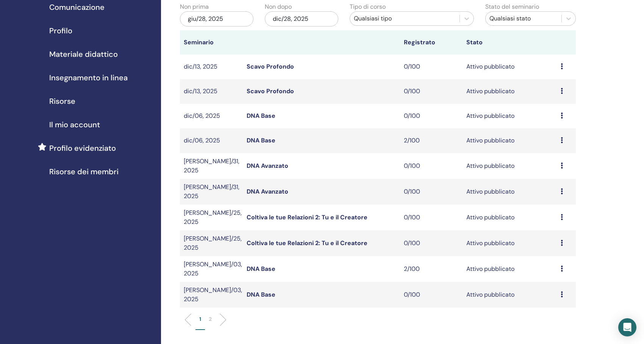  Describe the element at coordinates (217, 19) in the screenshot. I see `div: giu/28, 2025` at that location.